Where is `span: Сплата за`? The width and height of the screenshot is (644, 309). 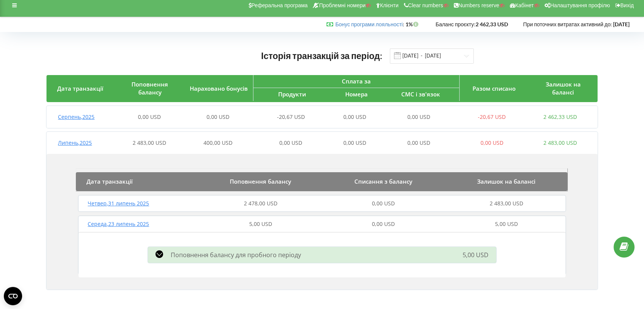 span: Сплата за is located at coordinates (356, 81).